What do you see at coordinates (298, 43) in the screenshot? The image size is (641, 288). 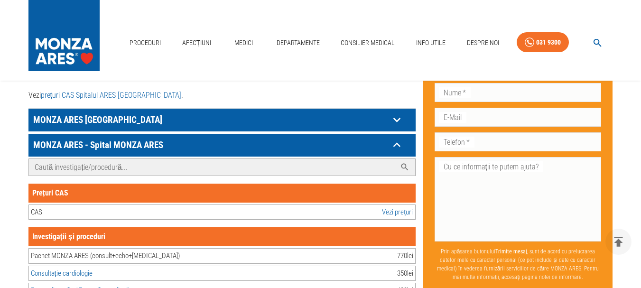 I see `a: Departamente` at bounding box center [298, 43].